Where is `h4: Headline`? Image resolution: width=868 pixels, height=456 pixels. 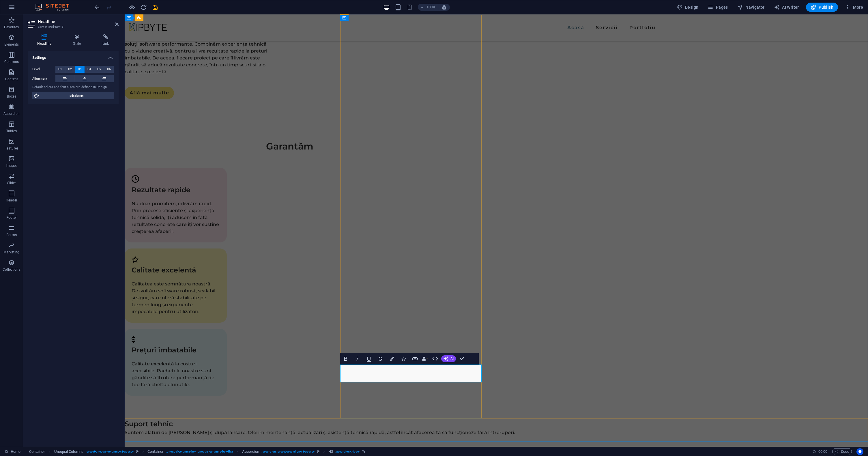
h4: Headline is located at coordinates (46, 40).